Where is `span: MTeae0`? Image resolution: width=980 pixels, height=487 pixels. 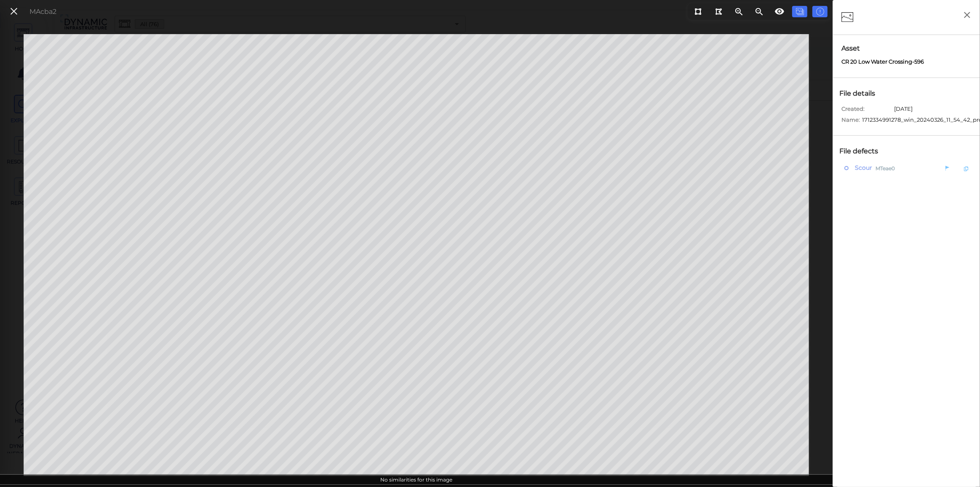 span: MTeae0 is located at coordinates (885, 168).